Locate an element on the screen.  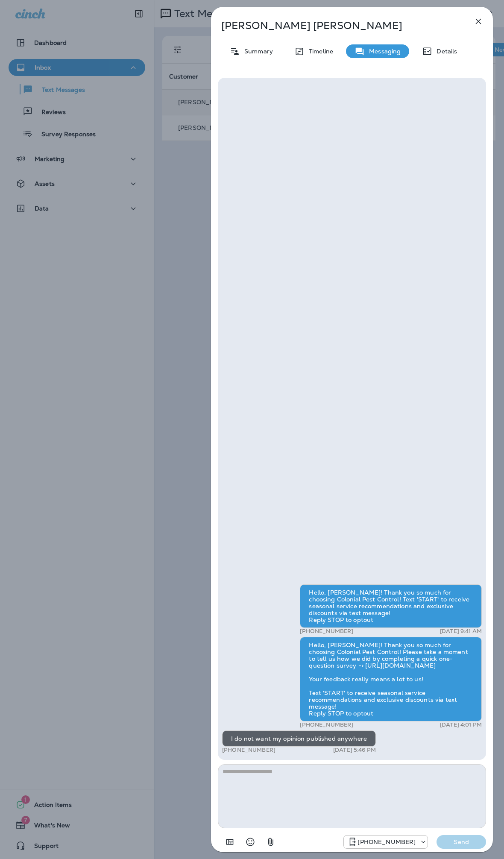
p: Details is located at coordinates (444, 51).